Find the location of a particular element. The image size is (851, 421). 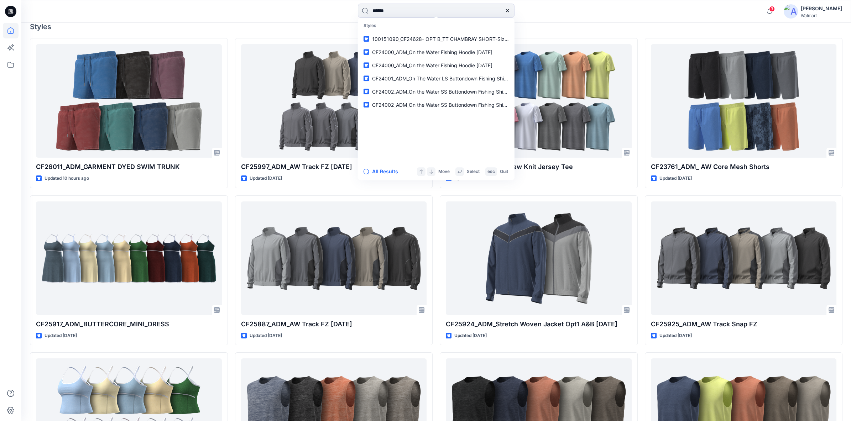

span: 3 is located at coordinates (772, 9).